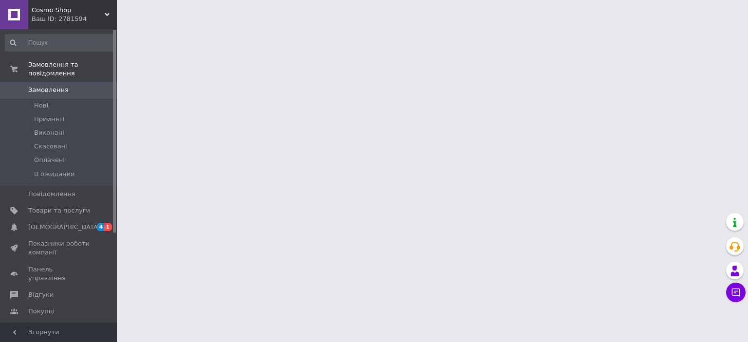 This screenshot has height=342, width=748. Describe the element at coordinates (49, 160) in the screenshot. I see `span: Оплачені` at that location.